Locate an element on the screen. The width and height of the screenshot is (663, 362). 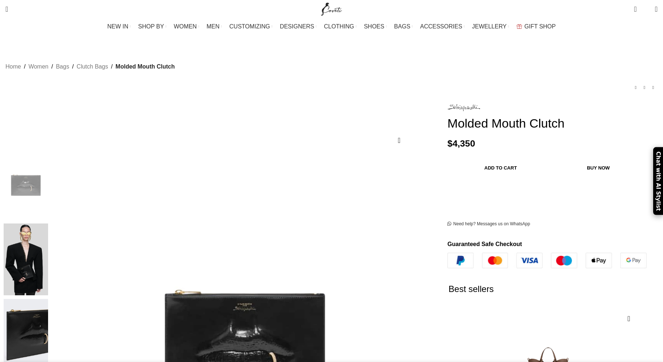
img: guaranteed-safe-checkout-bordered.j is located at coordinates (547, 260).